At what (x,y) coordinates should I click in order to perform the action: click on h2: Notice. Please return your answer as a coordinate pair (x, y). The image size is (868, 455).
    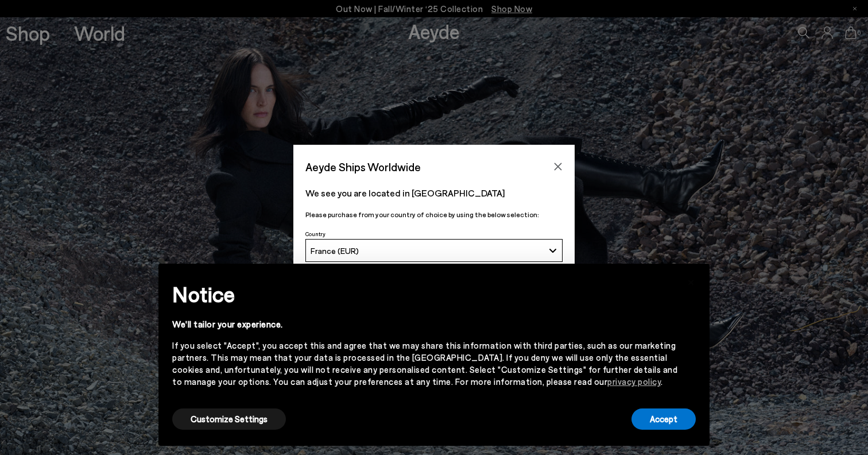
    Looking at the image, I should click on (425, 294).